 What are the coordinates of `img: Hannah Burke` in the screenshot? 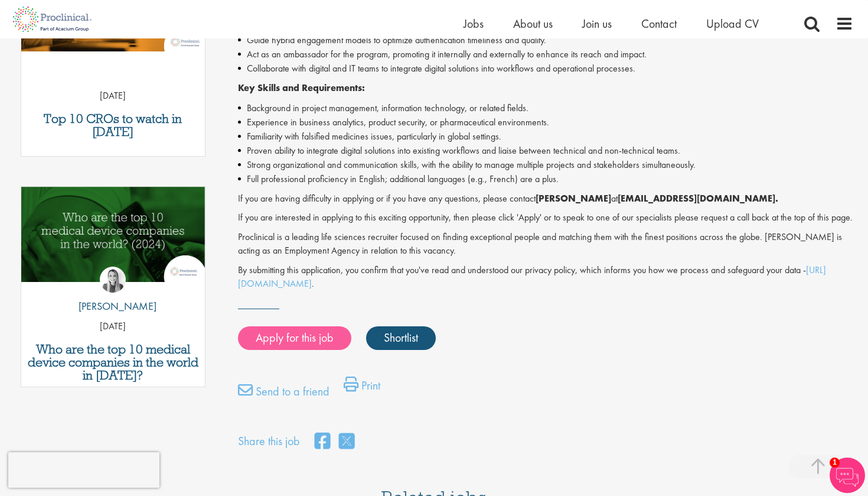 It's located at (113, 279).